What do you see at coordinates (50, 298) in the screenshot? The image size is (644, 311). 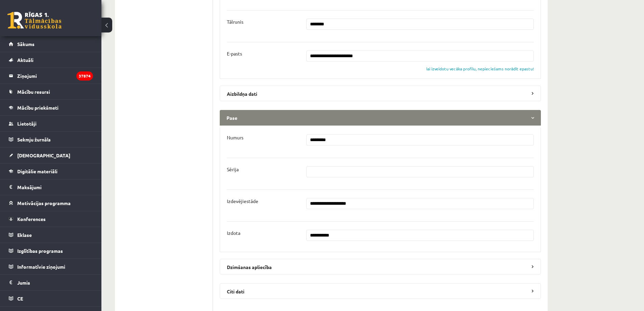 I see `a: CE` at bounding box center [50, 298].